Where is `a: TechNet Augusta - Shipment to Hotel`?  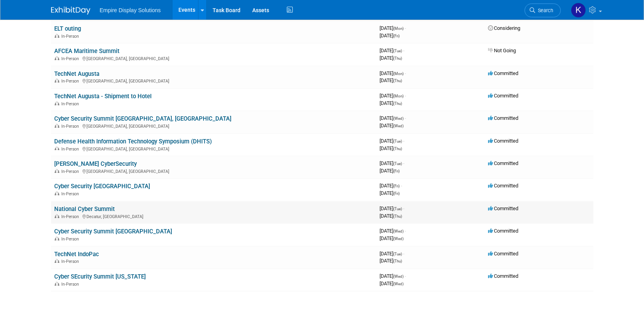
a: TechNet Augusta - Shipment to Hotel is located at coordinates (103, 96).